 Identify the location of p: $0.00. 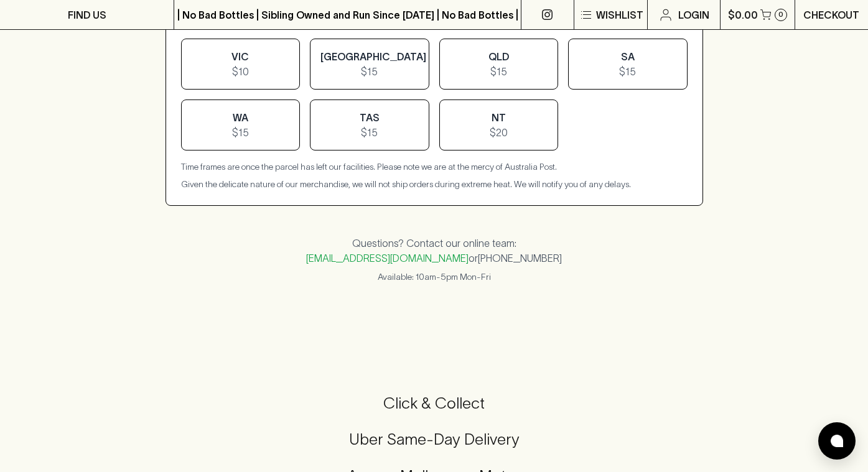
(743, 15).